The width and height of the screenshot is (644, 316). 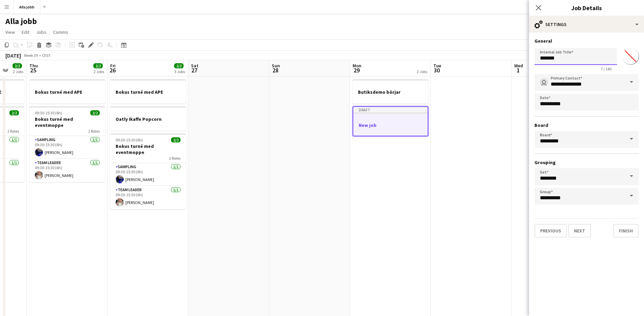 I want to click on span: View, so click(x=10, y=32).